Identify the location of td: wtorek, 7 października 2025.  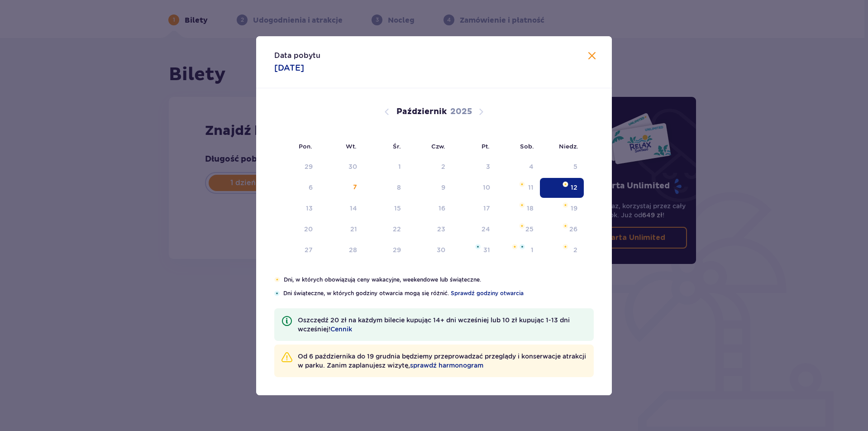
(341, 188).